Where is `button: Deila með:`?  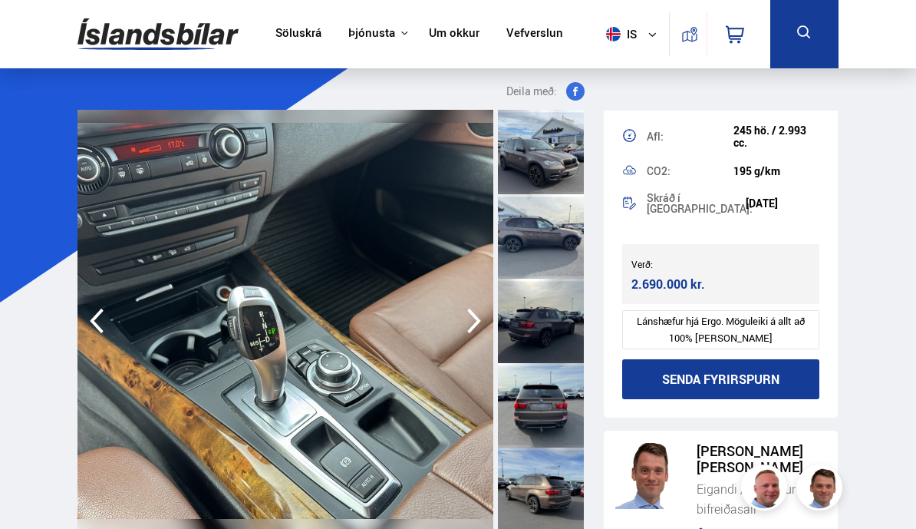
button: Deila með: is located at coordinates (541, 91).